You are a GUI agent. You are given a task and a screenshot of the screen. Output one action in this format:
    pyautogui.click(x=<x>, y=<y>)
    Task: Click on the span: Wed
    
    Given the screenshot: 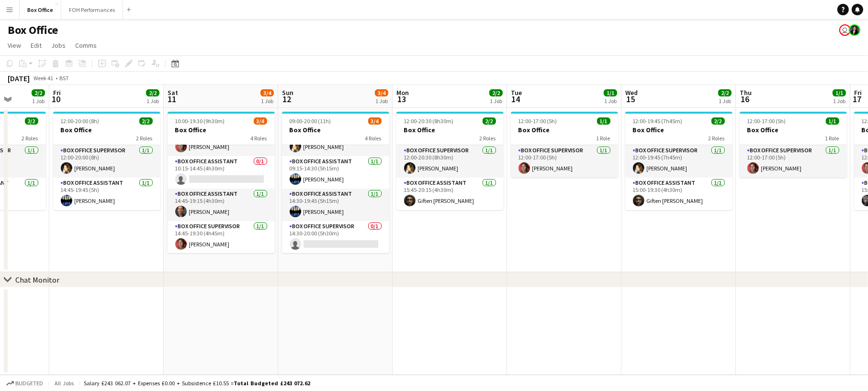 What is the action you would take?
    pyautogui.click(x=631, y=93)
    